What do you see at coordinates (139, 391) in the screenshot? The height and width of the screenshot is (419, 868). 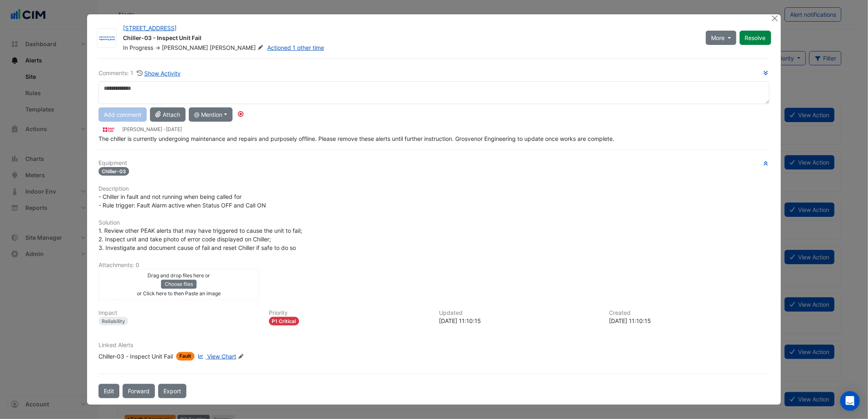 I see `button: Forward` at bounding box center [139, 391].